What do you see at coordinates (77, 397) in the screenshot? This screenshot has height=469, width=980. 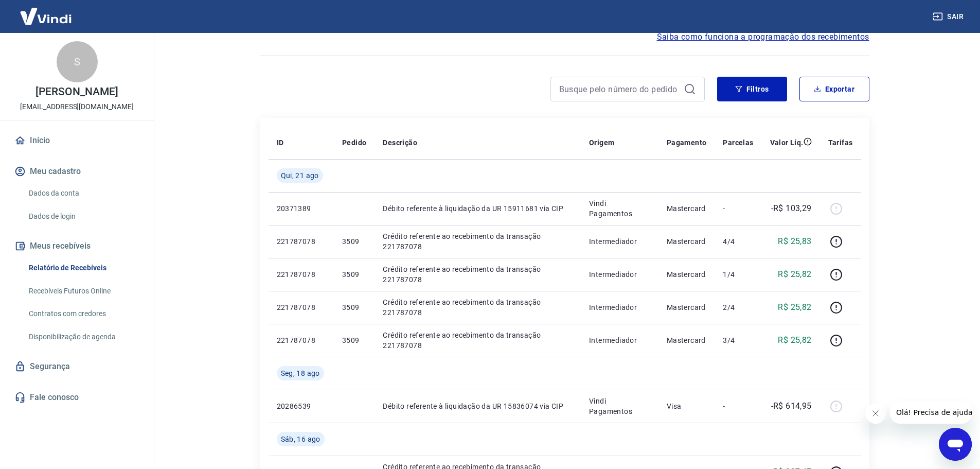 I see `a: Fale conosco` at bounding box center [77, 397].